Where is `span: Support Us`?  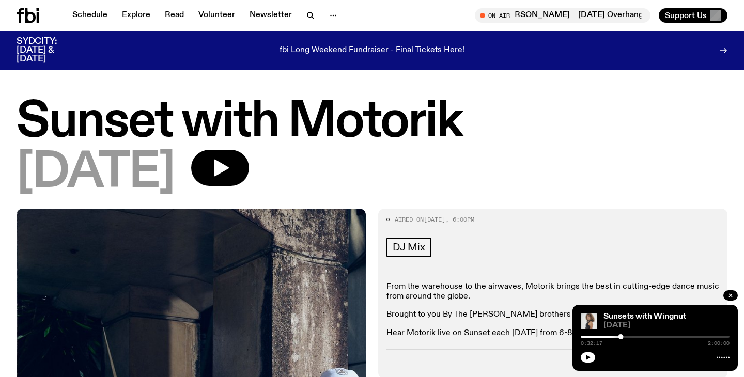 span: Support Us is located at coordinates (686, 16).